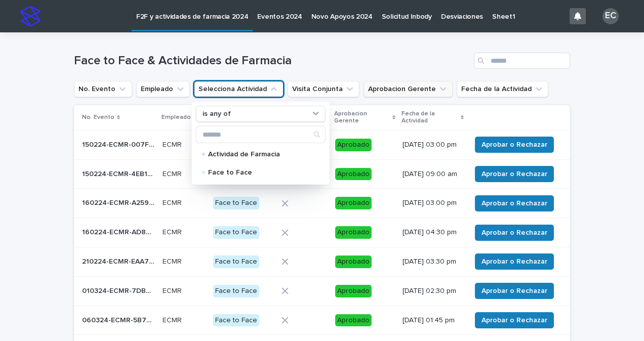 The width and height of the screenshot is (644, 341). What do you see at coordinates (324, 89) in the screenshot?
I see `button: Visita Conjunta` at bounding box center [324, 89].